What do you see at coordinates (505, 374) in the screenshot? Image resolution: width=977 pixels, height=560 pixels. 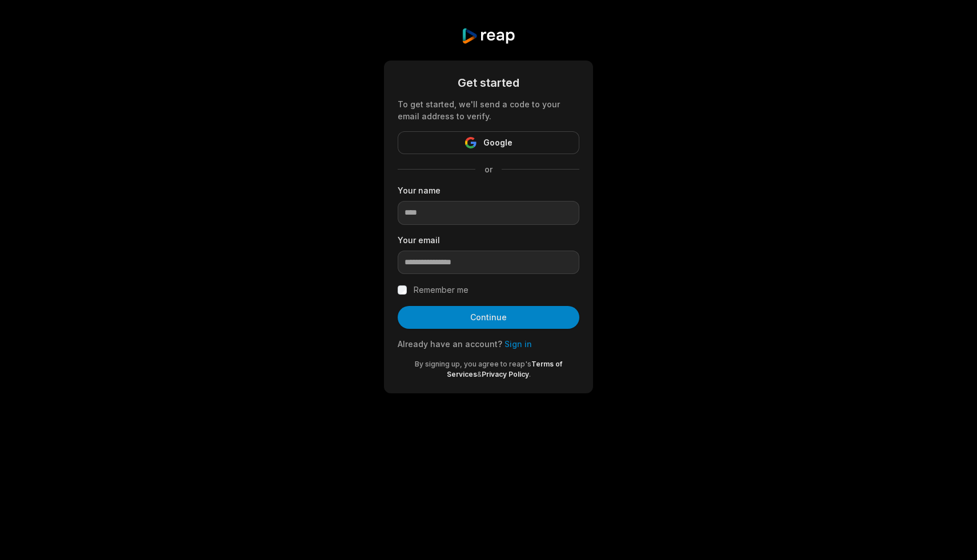 I see `a: Privacy Policy` at bounding box center [505, 374].